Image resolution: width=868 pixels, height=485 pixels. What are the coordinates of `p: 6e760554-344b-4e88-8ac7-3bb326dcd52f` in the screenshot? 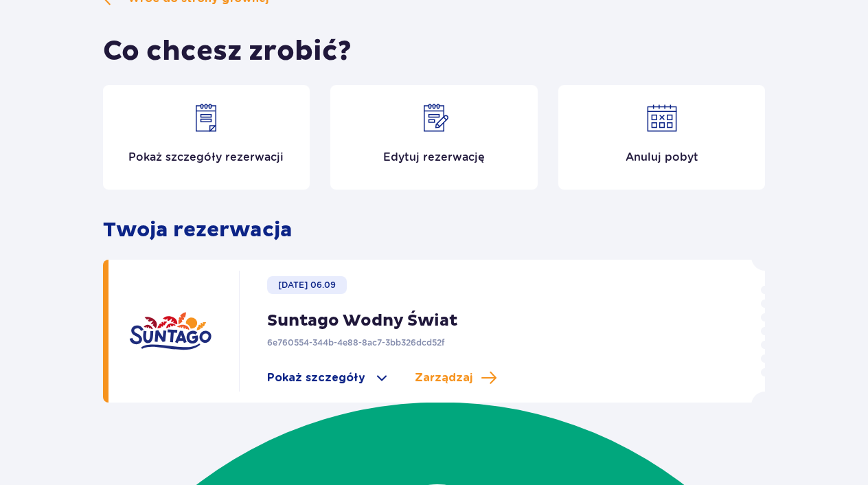 It's located at (356, 343).